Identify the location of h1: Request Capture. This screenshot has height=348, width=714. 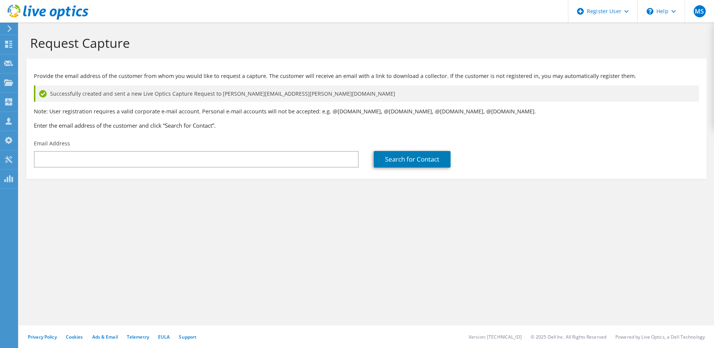
(364, 43).